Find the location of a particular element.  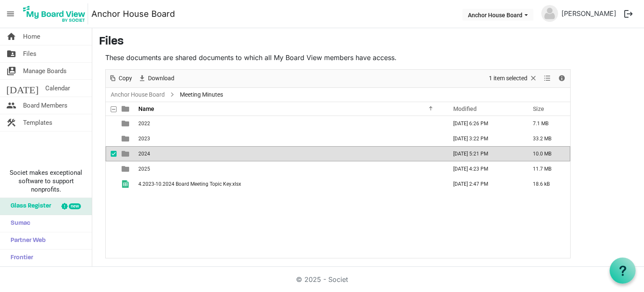

button: Selection is located at coordinates (513, 78).